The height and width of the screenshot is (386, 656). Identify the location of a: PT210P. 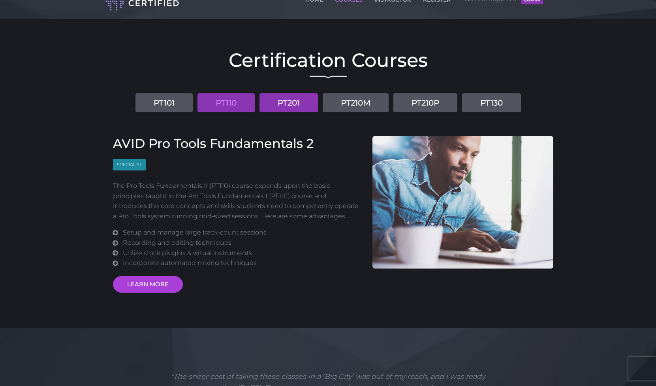
(426, 103).